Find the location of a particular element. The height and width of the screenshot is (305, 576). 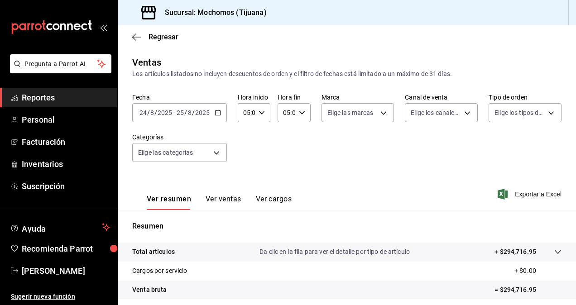

span: Personal is located at coordinates (66, 120).